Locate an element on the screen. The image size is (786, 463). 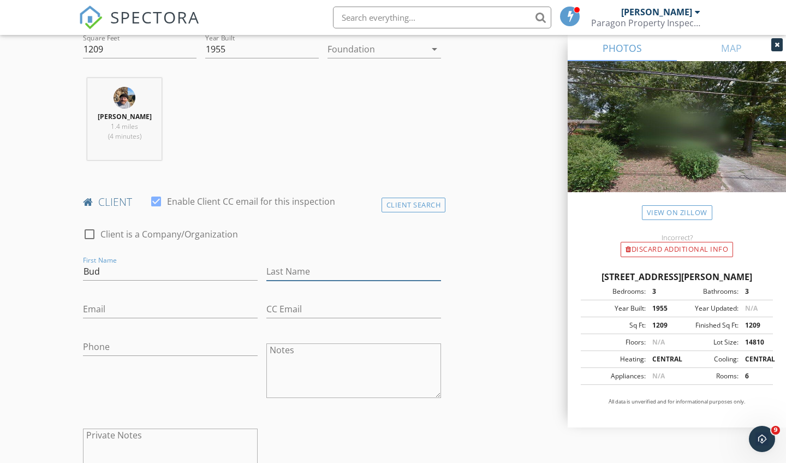
label: Client is a Company/Organization is located at coordinates (169, 234).